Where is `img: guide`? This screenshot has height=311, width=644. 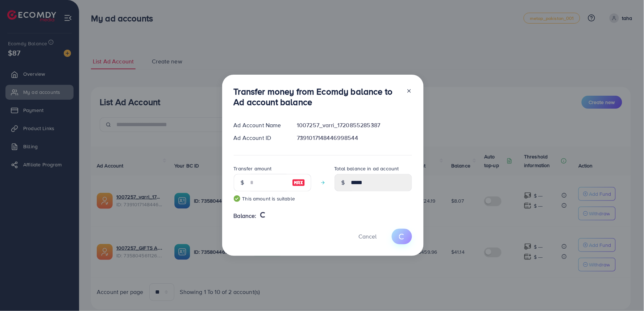 img: guide is located at coordinates (237, 199).